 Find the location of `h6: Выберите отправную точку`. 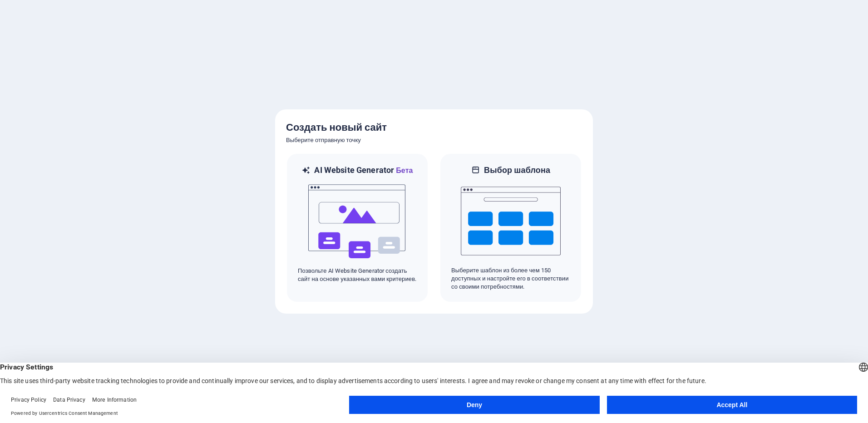

h6: Выберите отправную точку is located at coordinates (434, 140).